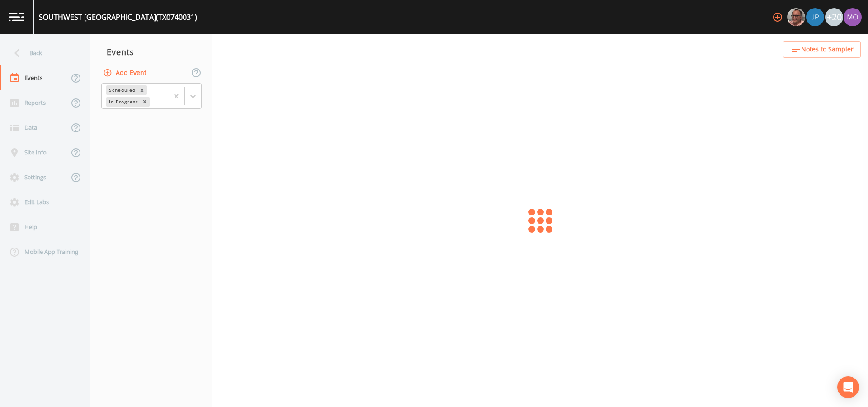 Image resolution: width=868 pixels, height=407 pixels. Describe the element at coordinates (17, 17) in the screenshot. I see `img: logo` at that location.